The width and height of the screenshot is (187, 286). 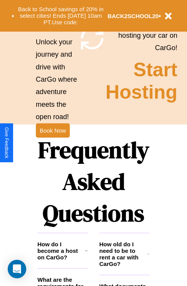 What do you see at coordinates (61, 250) in the screenshot?
I see `h3: How do I become a host on CarGo?` at bounding box center [61, 250].